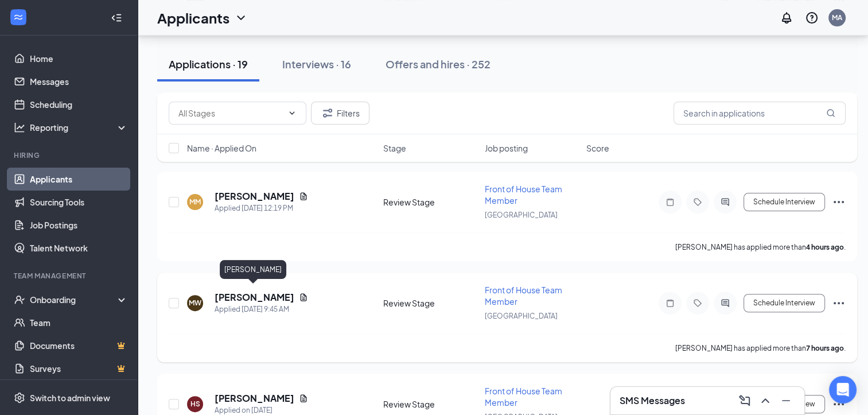 The width and height of the screenshot is (868, 415). I want to click on div: Open Intercom Messenger, so click(843, 390).